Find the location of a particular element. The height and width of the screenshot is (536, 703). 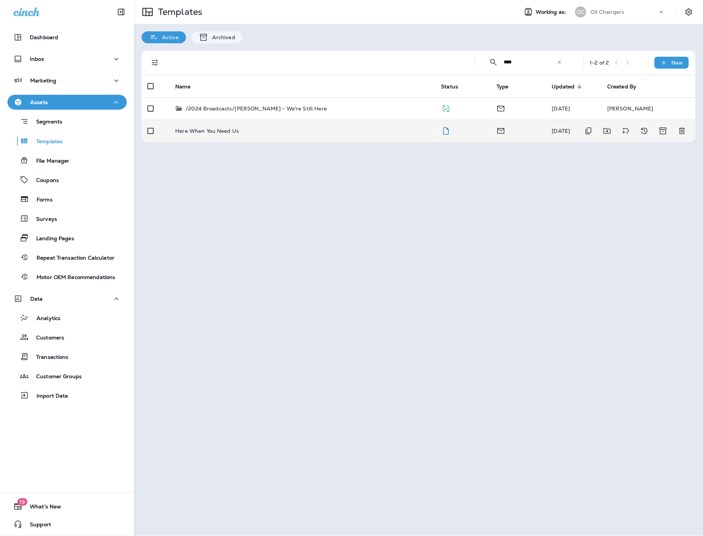

button: Import Data is located at coordinates (67, 395).